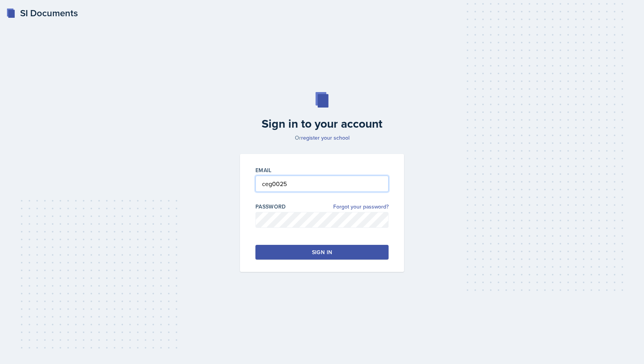  I want to click on a: SI Documents, so click(42, 13).